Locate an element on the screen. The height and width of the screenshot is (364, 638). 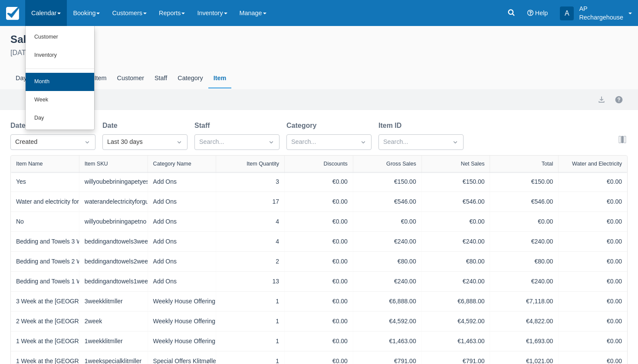
label: Date Source is located at coordinates (32, 126).